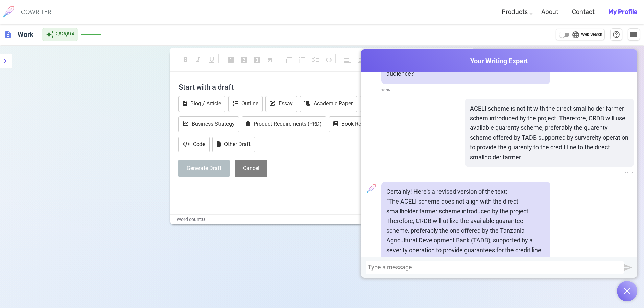 Image resolution: width=644 pixels, height=308 pixels. I want to click on img: Open chat, so click(627, 291).